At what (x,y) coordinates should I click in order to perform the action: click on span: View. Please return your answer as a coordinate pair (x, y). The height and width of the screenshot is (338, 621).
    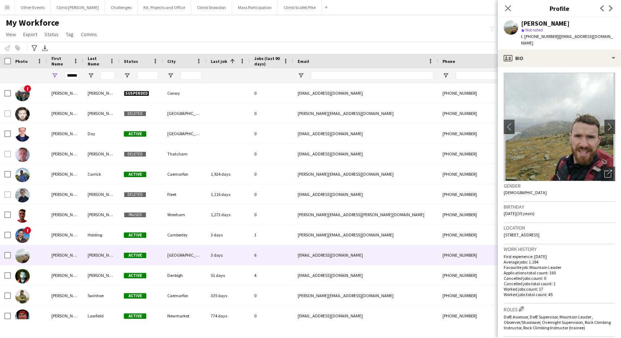
    Looking at the image, I should click on (11, 34).